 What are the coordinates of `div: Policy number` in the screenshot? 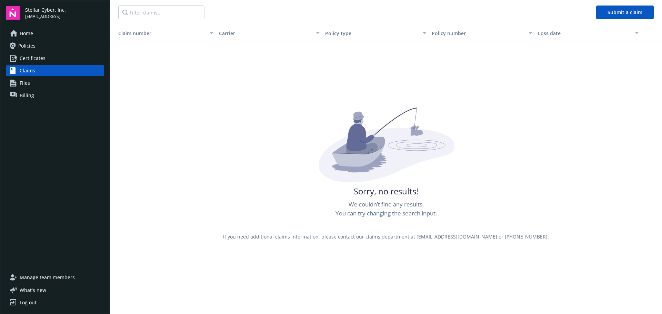 It's located at (479, 33).